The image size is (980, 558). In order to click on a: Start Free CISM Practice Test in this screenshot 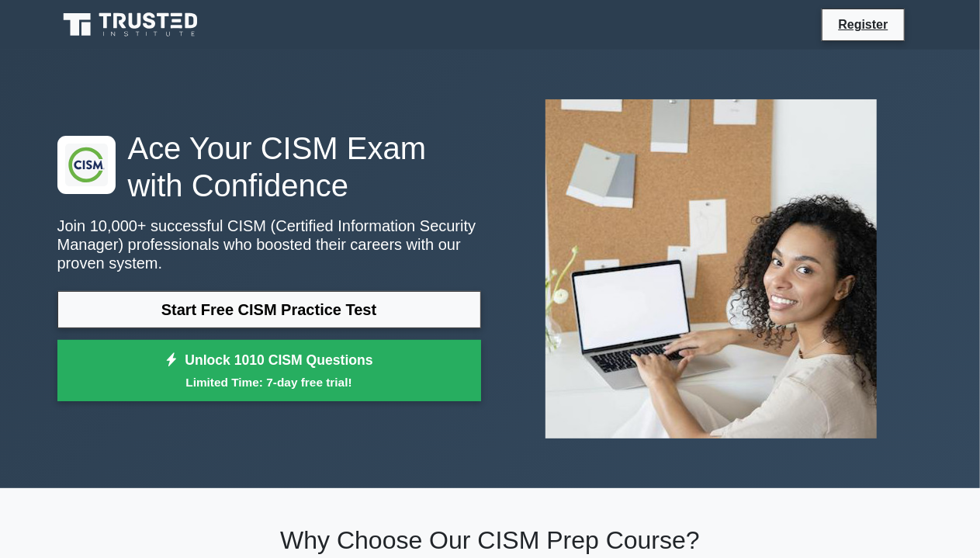, I will do `click(270, 309)`.